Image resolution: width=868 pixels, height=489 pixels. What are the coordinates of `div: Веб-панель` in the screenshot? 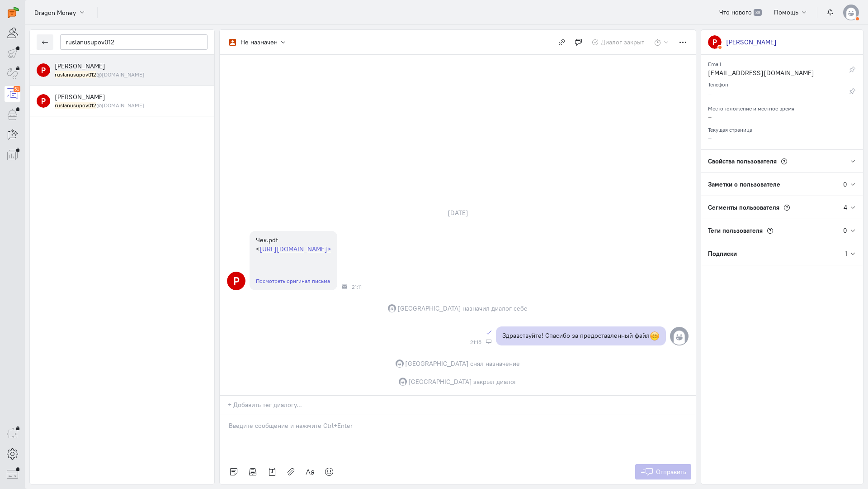 It's located at (489, 342).